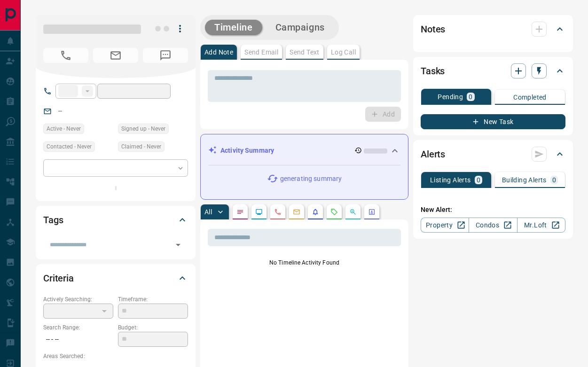  I want to click on div: Alerts, so click(493, 154).